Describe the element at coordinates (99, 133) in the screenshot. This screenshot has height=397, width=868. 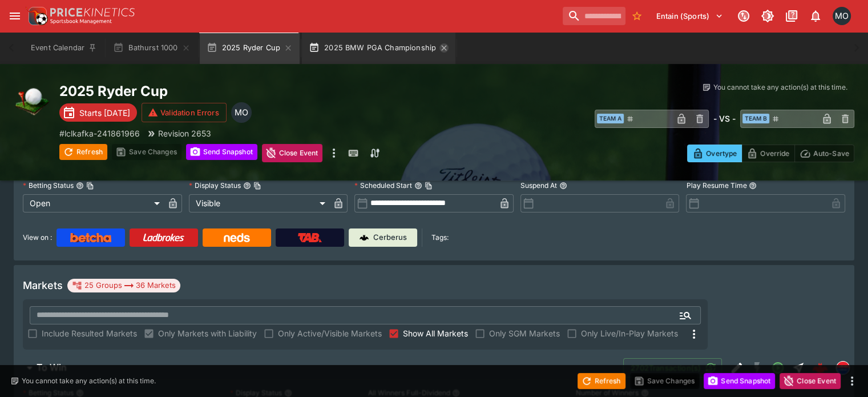
I see `p: Copy To Clipboard` at that location.